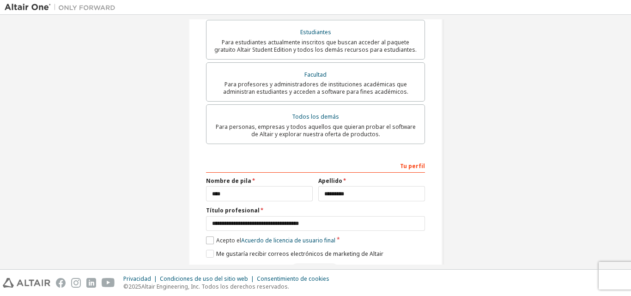 The height and width of the screenshot is (296, 631). What do you see at coordinates (330, 181) in the screenshot?
I see `font: Apellido` at bounding box center [330, 181].